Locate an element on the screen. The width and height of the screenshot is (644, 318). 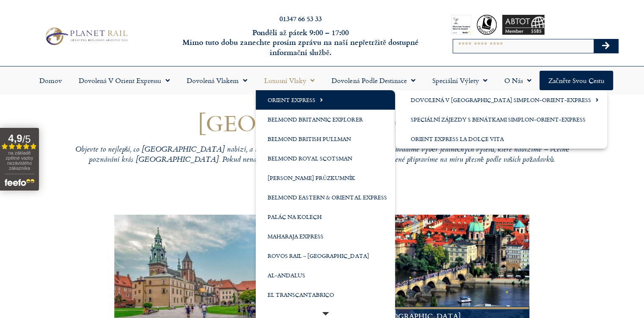
font: Belmond Eastern & Oriental Express is located at coordinates (327, 197).